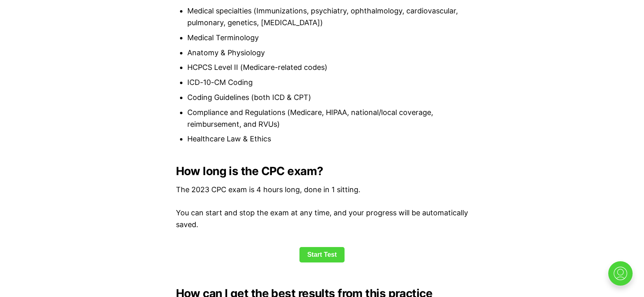  I want to click on li: HCPCS Level II (Medicare-related codes), so click(328, 68).